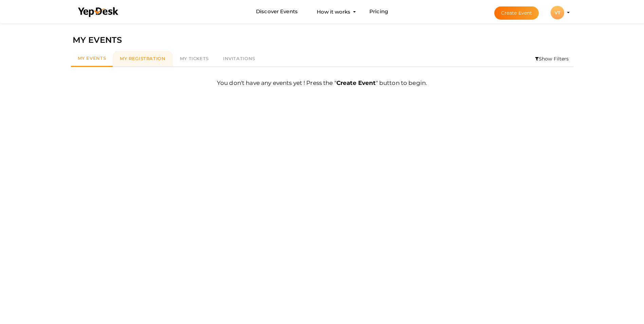 The image size is (644, 324). I want to click on li: Show Filters, so click(552, 59).